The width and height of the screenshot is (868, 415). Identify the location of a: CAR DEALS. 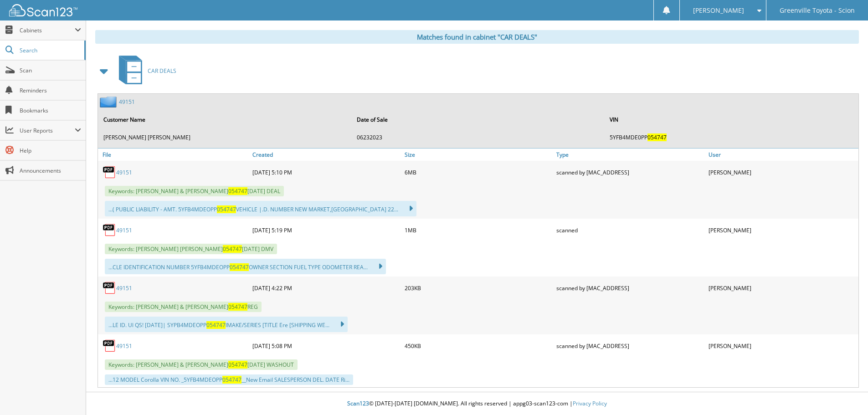
(145, 71).